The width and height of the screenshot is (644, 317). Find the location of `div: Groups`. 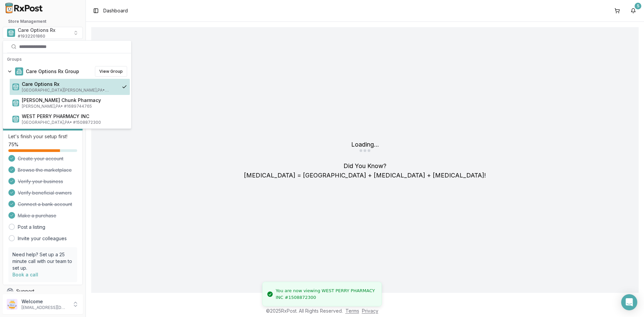

div: Groups is located at coordinates (67, 59).